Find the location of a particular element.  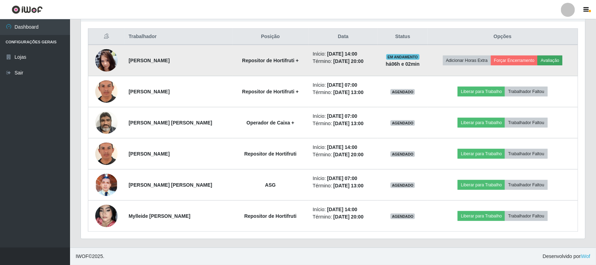

img: 1751397040132.jpeg is located at coordinates (106, 216).